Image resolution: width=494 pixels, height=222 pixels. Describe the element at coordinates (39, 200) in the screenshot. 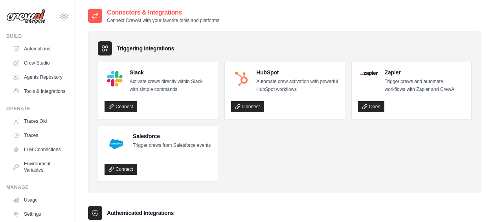

I see `a: Usage` at that location.